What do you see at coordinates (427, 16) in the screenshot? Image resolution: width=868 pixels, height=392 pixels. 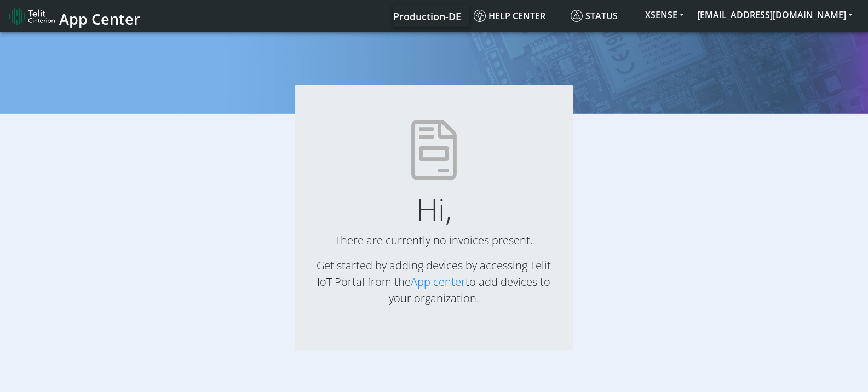 I see `a: Your current platform instance` at bounding box center [427, 16].